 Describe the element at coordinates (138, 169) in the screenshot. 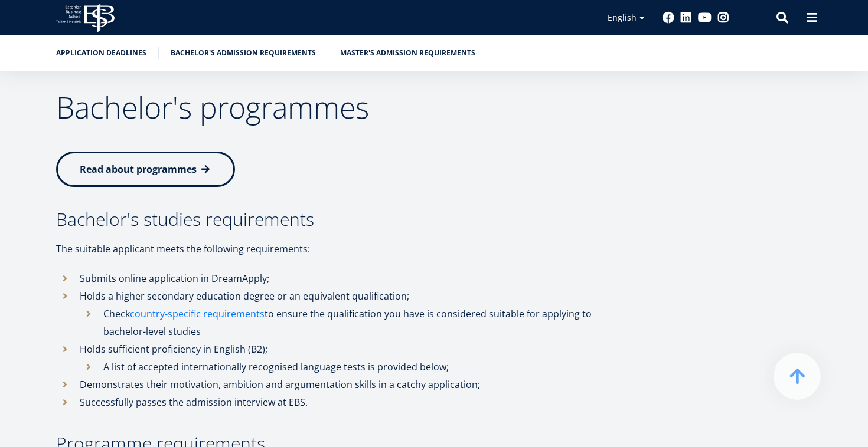

I see `span: Read about programmes` at that location.